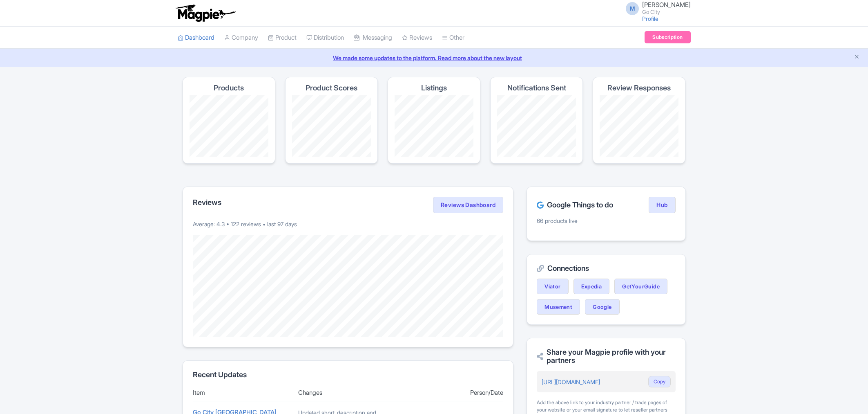 The height and width of the screenshot is (414, 868). I want to click on a: GetYourGuide, so click(641, 286).